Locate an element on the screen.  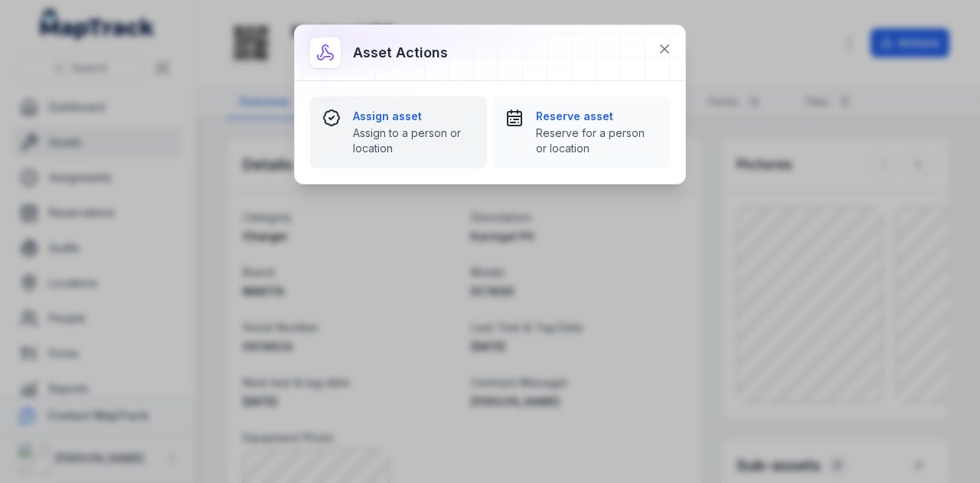
span: Assign to a person or location is located at coordinates (413, 141).